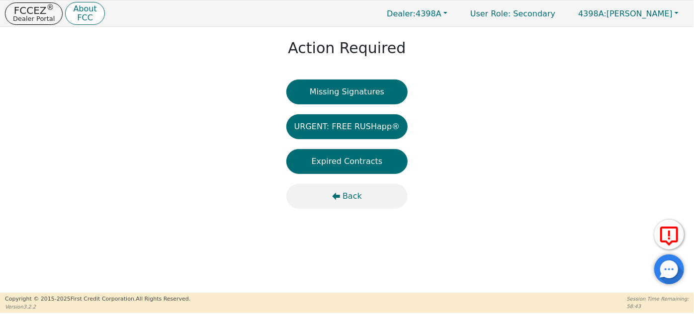  I want to click on p: FCC, so click(84, 18).